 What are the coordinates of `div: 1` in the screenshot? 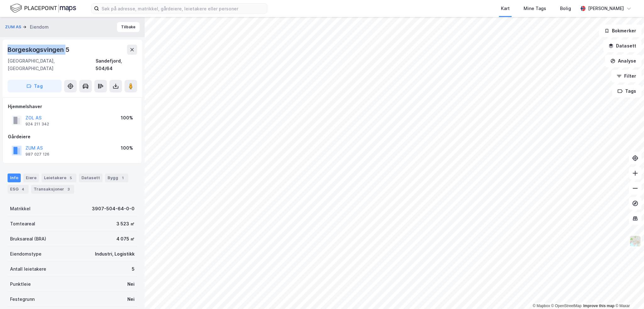 It's located at (123, 178).